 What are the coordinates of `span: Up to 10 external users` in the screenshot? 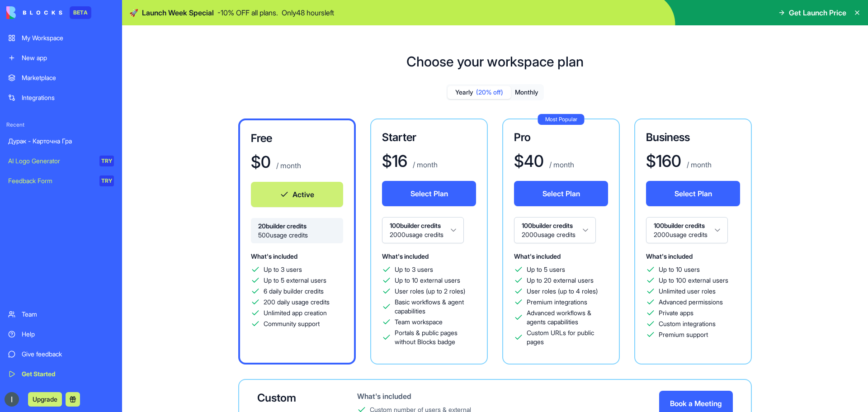 It's located at (427, 281).